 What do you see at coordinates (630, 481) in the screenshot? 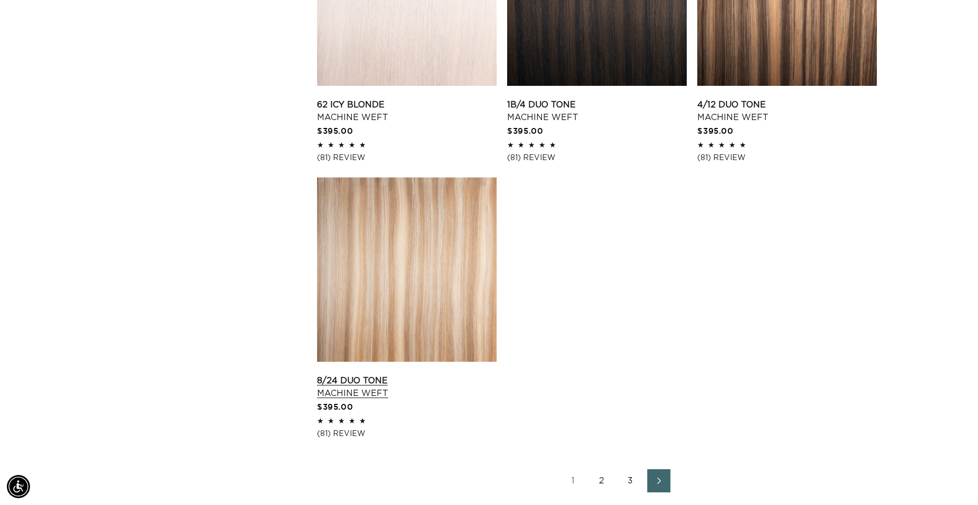
I see `a: Page 3` at bounding box center [630, 481].